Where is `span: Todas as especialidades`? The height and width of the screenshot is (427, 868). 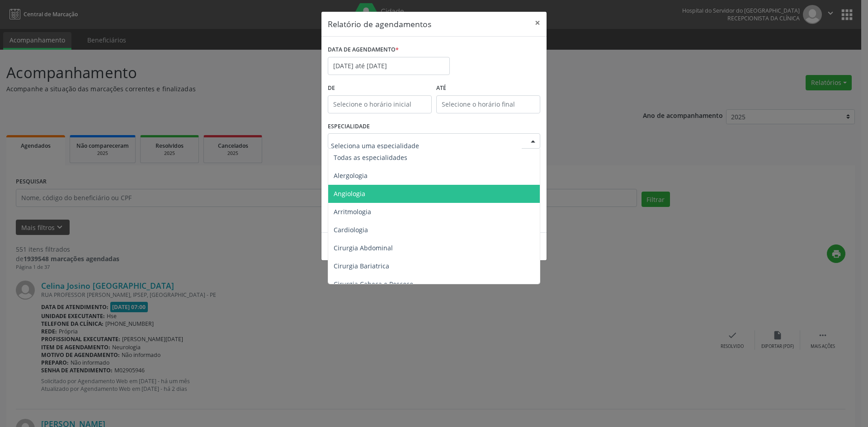
span: Todas as especialidades is located at coordinates (370, 157).